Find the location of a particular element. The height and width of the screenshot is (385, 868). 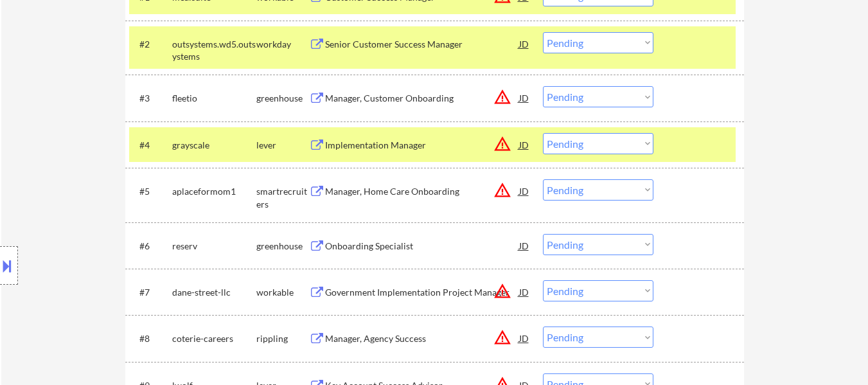

div: smartrecruiters is located at coordinates (282, 197).